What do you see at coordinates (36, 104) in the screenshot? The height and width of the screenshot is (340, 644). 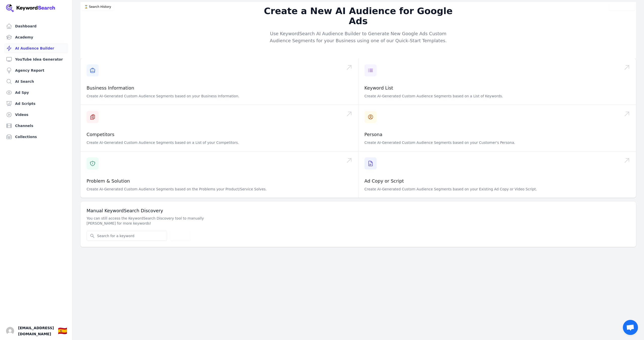 I see `a: Ad Scripts` at bounding box center [36, 104].